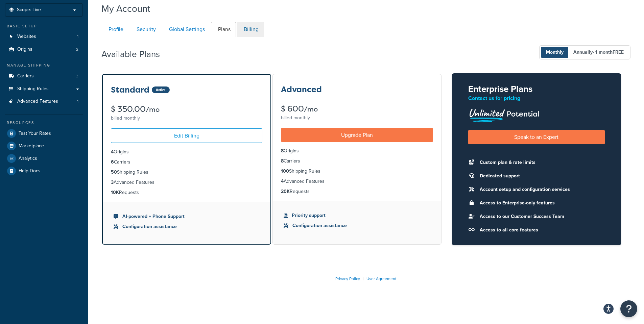 The height and width of the screenshot is (324, 644). What do you see at coordinates (26, 76) in the screenshot?
I see `span: Carriers` at bounding box center [26, 76].